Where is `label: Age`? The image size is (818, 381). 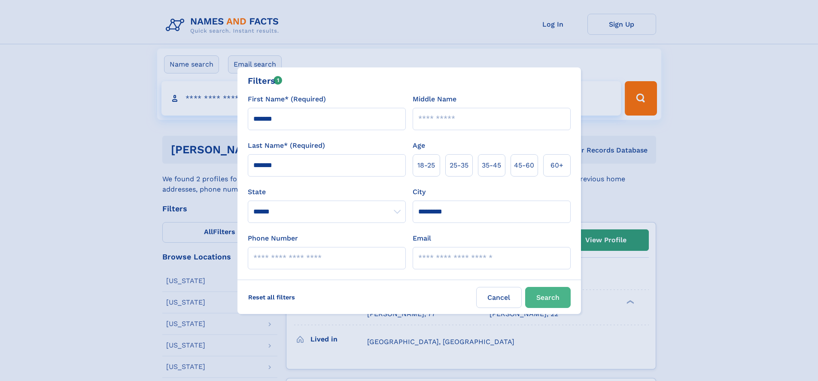
label: Age is located at coordinates (418, 145).